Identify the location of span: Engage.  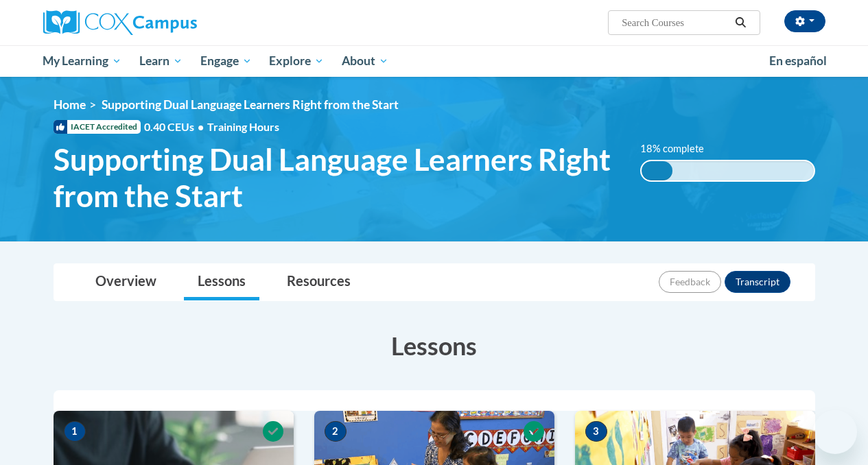
(226, 62).